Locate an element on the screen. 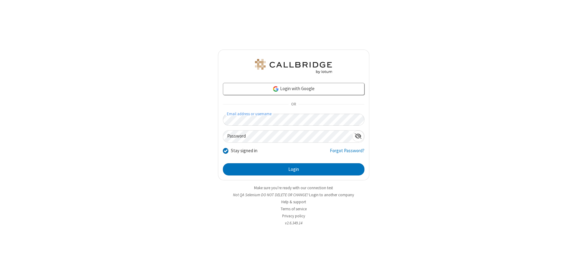 The height and width of the screenshot is (280, 587). input: Email address or username is located at coordinates (293, 120).